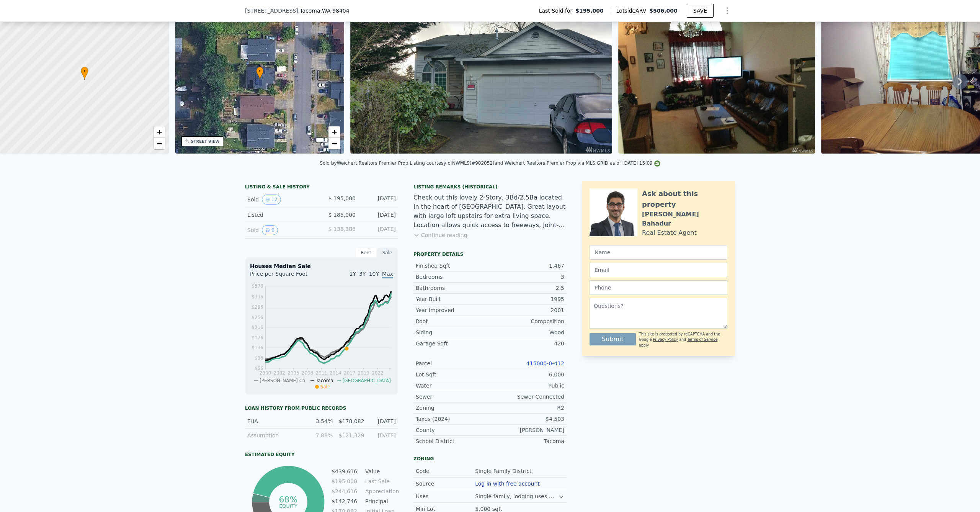  I want to click on div: This site is protected by reCAPTCHA and the Google and apply., so click(683, 339).